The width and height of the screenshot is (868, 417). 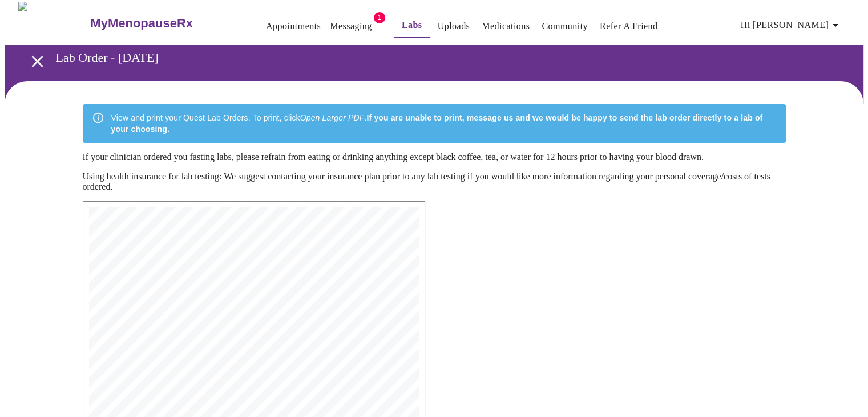 I want to click on button: Uploads, so click(x=454, y=27).